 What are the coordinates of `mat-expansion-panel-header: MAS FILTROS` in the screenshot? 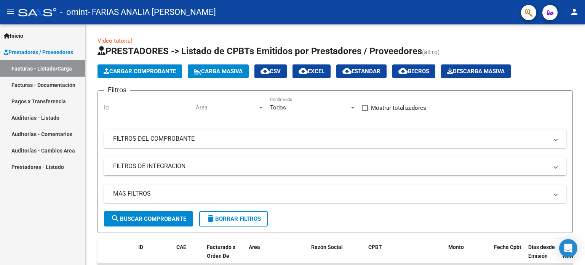 It's located at (335, 193).